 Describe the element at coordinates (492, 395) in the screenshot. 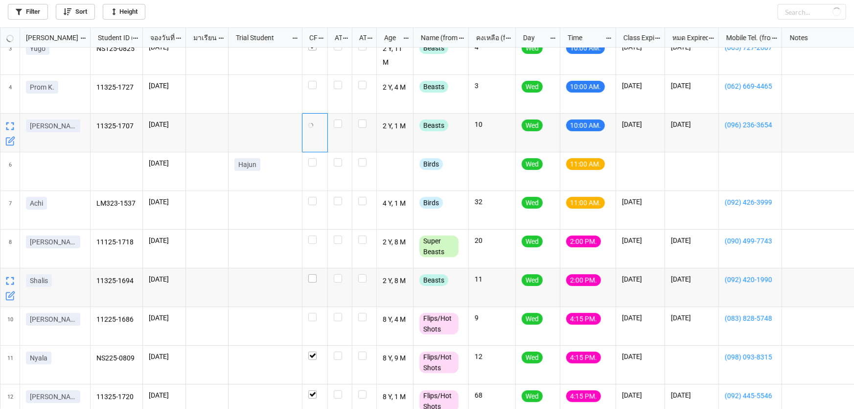

I see `p: 68` at that location.